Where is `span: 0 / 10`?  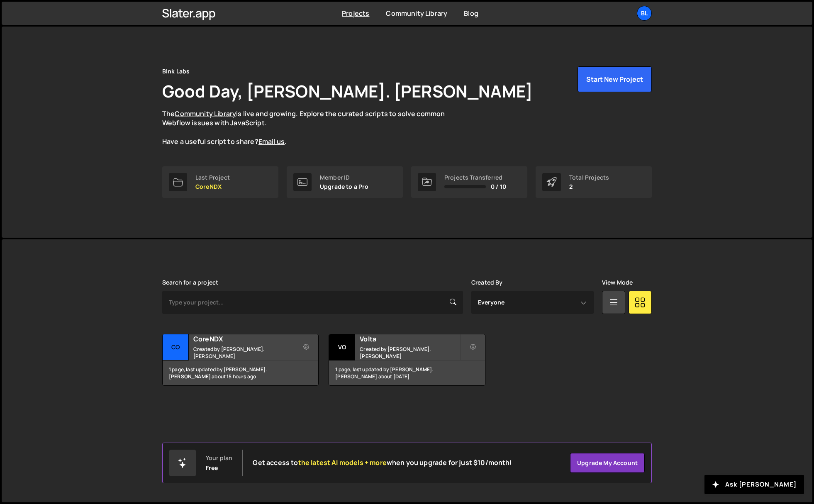
span: 0 / 10 is located at coordinates (498, 187).